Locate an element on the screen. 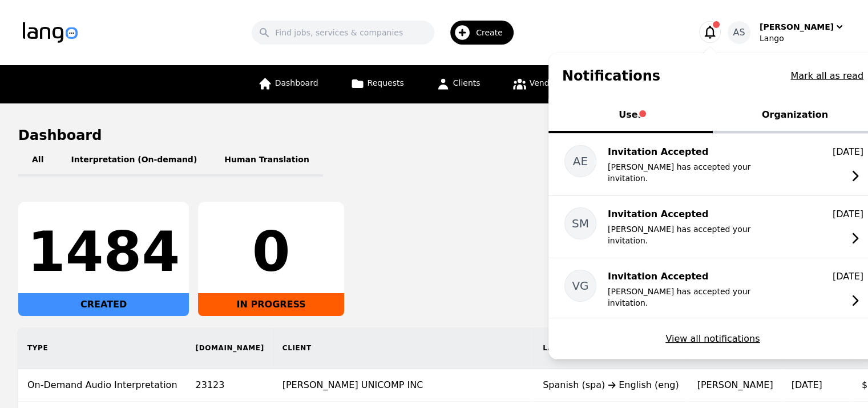 The image size is (868, 408). button: Mark all as read is located at coordinates (827, 76).